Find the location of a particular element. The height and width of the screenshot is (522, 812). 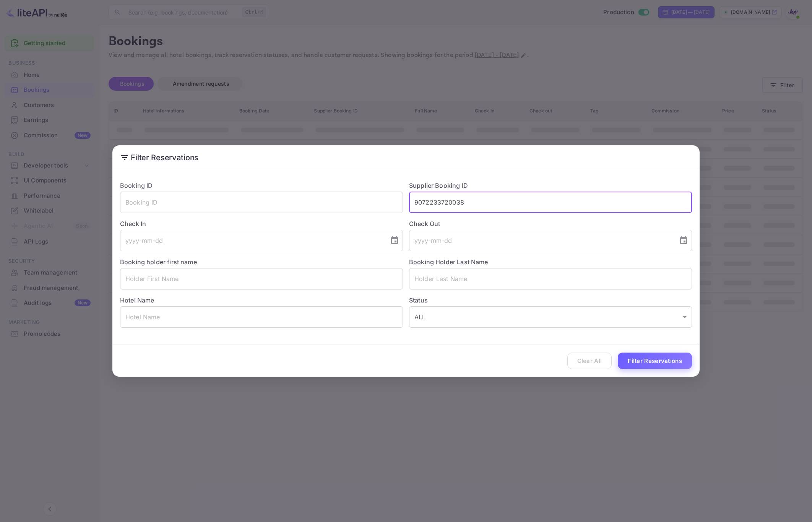

label: Supplier Booking ID is located at coordinates (439, 186).